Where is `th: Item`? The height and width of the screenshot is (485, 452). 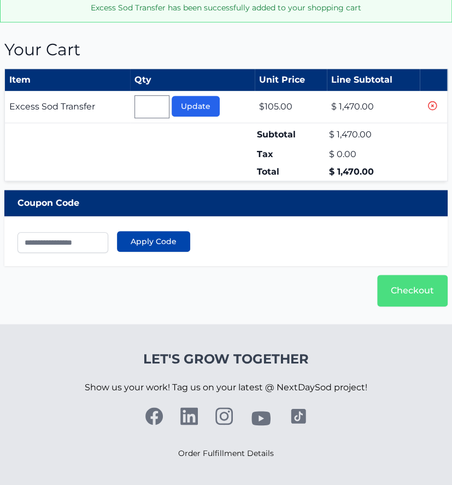 th: Item is located at coordinates (68, 80).